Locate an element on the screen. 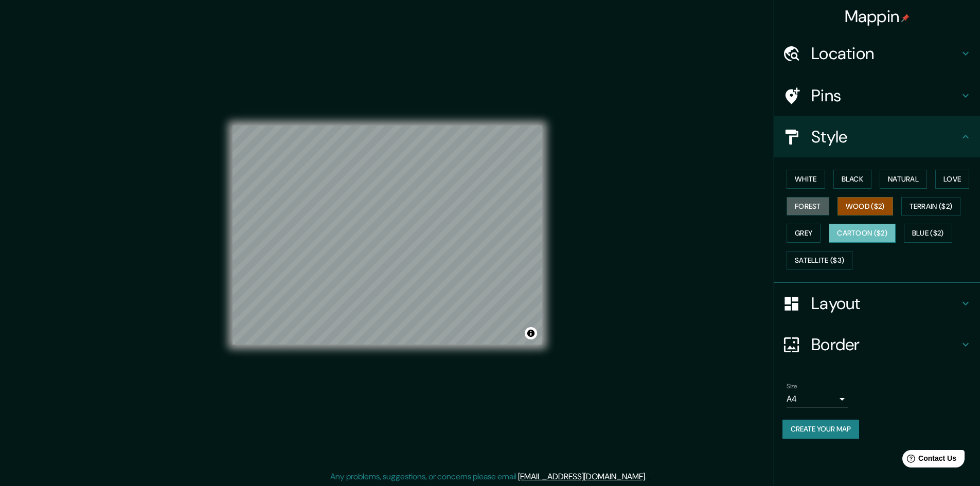 The width and height of the screenshot is (980, 486). canvas: Map is located at coordinates (387, 235).